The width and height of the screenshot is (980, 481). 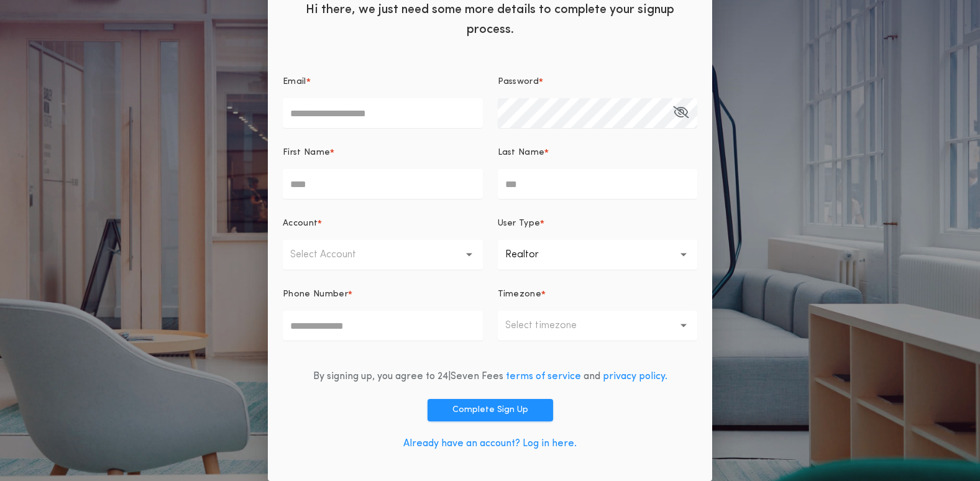 What do you see at coordinates (521, 153) in the screenshot?
I see `p: Last Name` at bounding box center [521, 153].